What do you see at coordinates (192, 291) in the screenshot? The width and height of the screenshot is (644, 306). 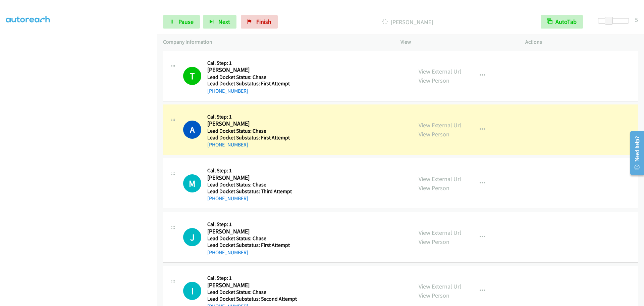 I see `h1: I` at bounding box center [192, 291].